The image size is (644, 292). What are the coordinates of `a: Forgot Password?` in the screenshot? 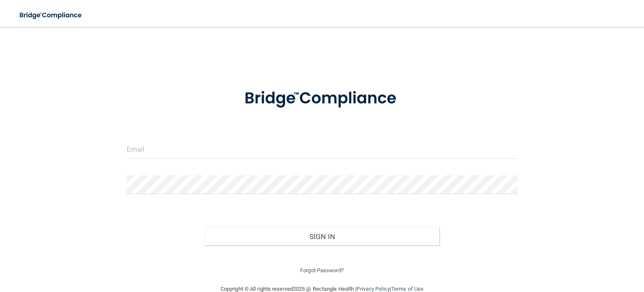 It's located at (322, 270).